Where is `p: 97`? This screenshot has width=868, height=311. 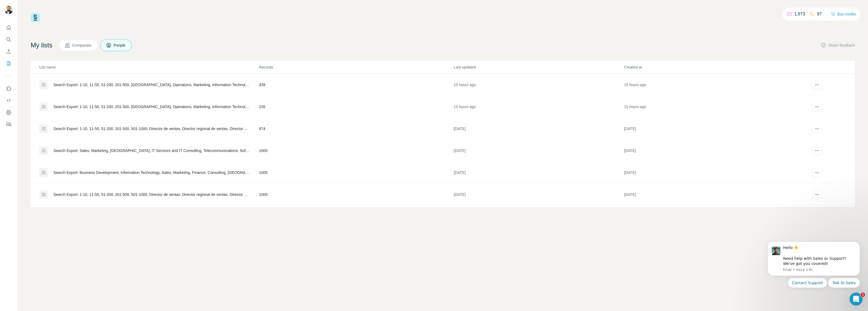 p: 97 is located at coordinates (820, 14).